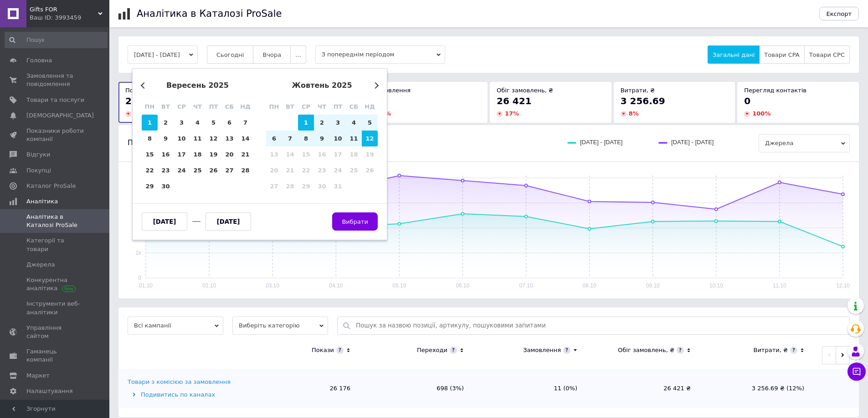  I want to click on text: 04.10, so click(336, 286).